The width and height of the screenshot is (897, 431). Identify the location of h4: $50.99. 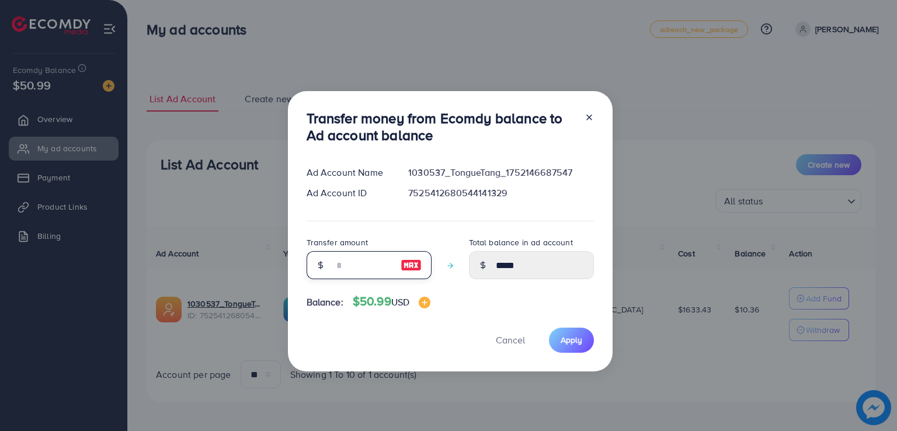
(391, 302).